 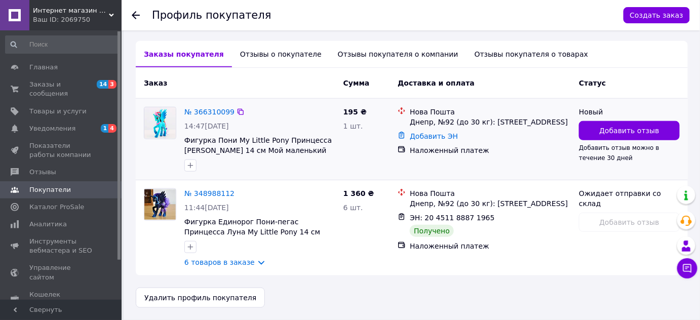 What do you see at coordinates (355, 112) in the screenshot?
I see `span: 195 ₴` at bounding box center [355, 112].